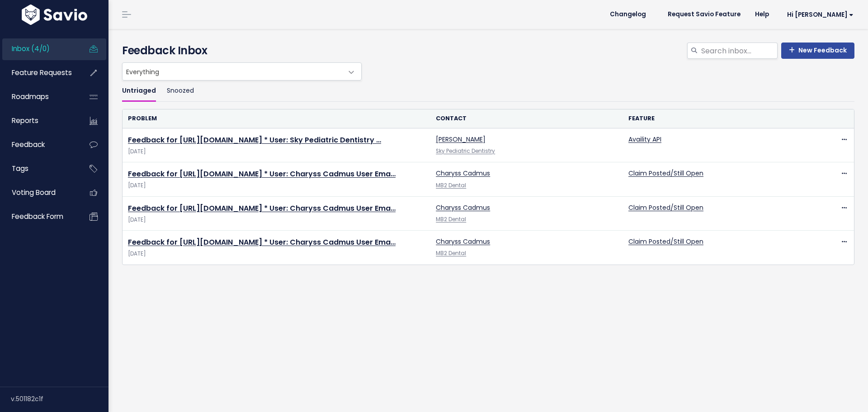 Image resolution: width=868 pixels, height=412 pixels. What do you see at coordinates (33, 192) in the screenshot?
I see `span: Voting Board` at bounding box center [33, 192].